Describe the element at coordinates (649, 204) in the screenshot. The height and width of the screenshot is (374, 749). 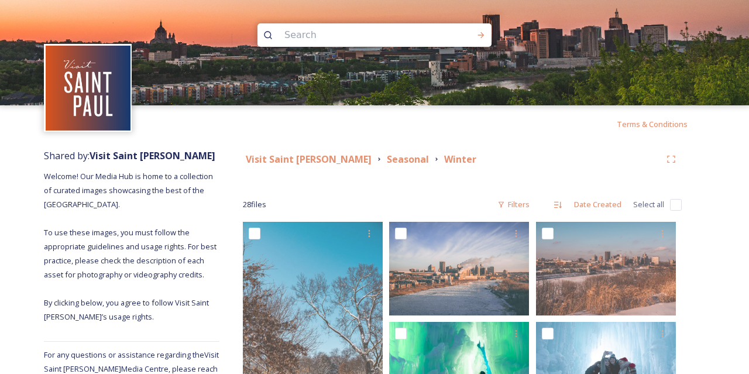
I see `span: Select all` at that location.